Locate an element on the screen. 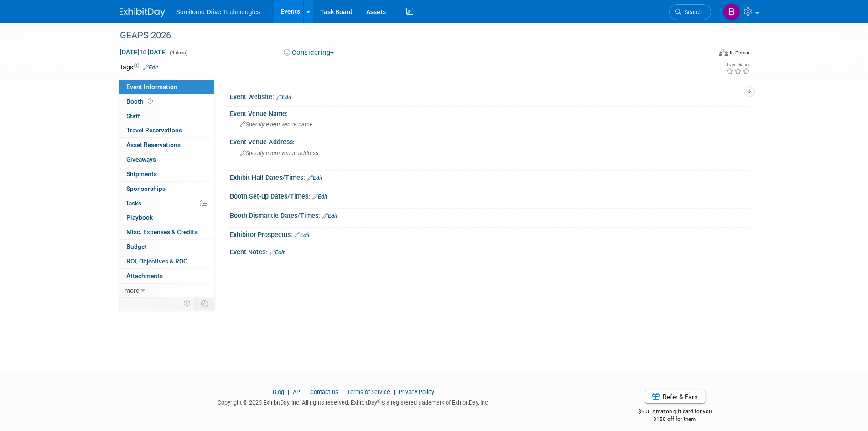  div: $500 Amazon gift card for you, is located at coordinates (675, 412).